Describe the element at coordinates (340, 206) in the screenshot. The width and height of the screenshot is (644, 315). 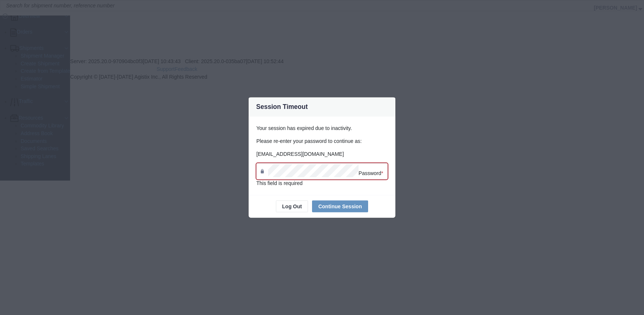
I see `button: Continue Session` at that location.